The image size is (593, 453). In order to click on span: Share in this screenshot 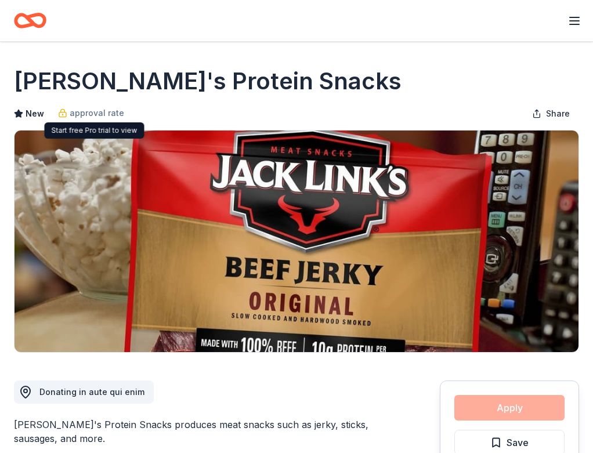, I will do `click(557, 114)`.